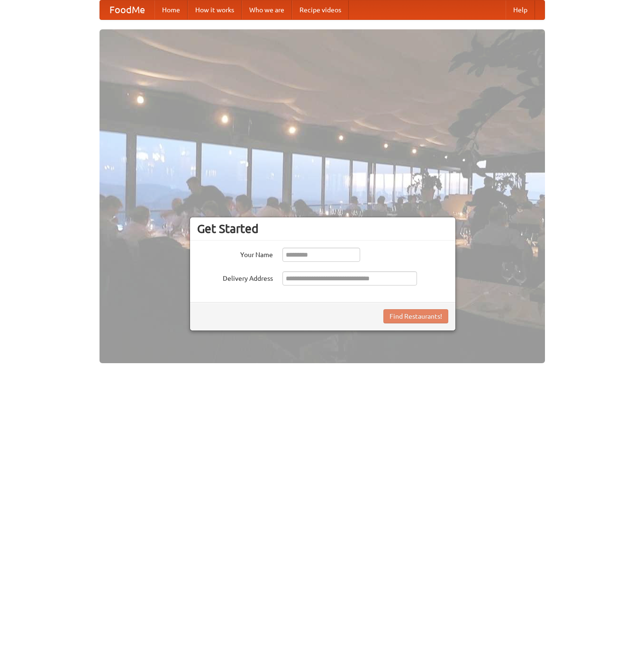 The height and width of the screenshot is (670, 644). Describe the element at coordinates (520, 10) in the screenshot. I see `a: Help` at that location.